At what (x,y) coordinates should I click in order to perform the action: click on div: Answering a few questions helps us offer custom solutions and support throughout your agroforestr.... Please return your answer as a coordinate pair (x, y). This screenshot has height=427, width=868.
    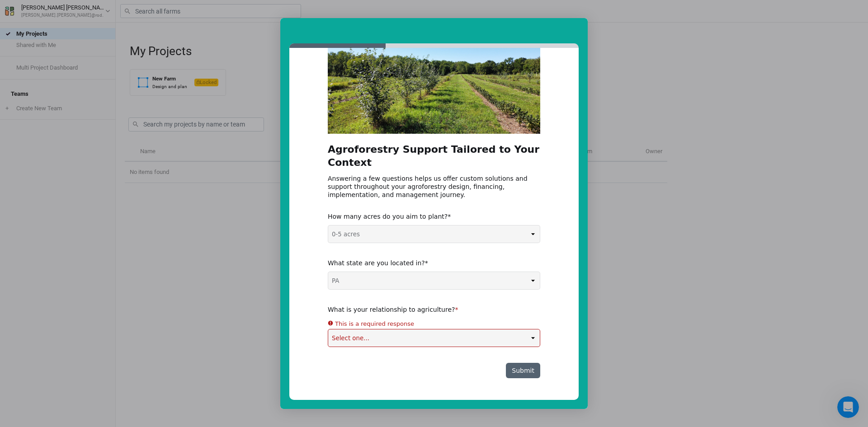
    Looking at the image, I should click on (434, 186).